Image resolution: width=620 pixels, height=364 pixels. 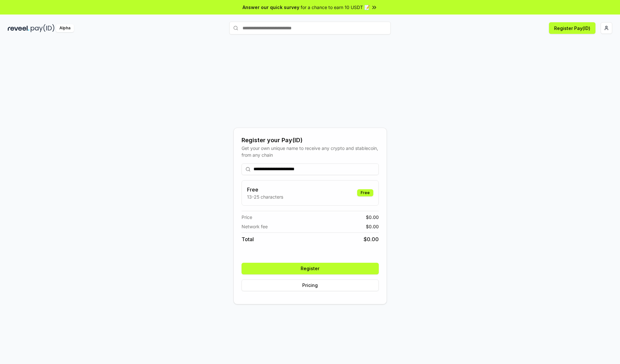 I want to click on img: reveel_dark, so click(x=19, y=28).